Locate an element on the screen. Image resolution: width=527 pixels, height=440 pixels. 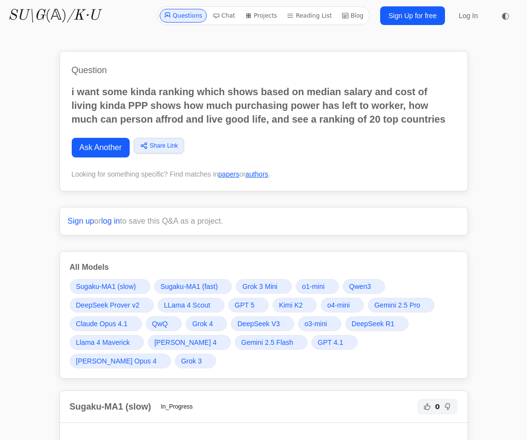
a: Sugaku-MA1 (slow) is located at coordinates (110, 287).